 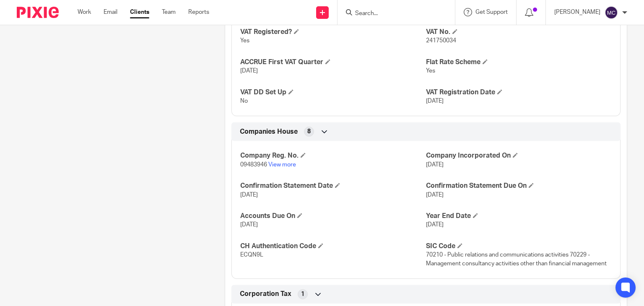 What do you see at coordinates (333, 156) in the screenshot?
I see `h4: Company Reg. No.` at bounding box center [333, 156].